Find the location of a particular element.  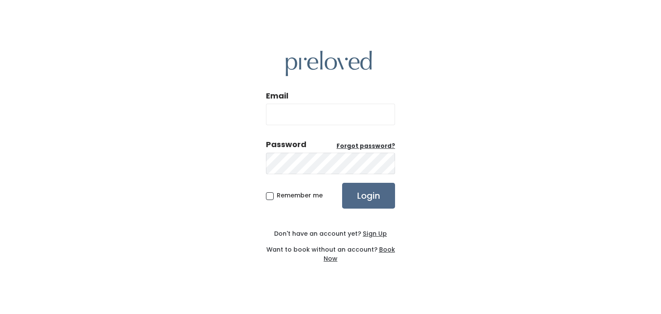

a: Sign Up is located at coordinates (374, 234).